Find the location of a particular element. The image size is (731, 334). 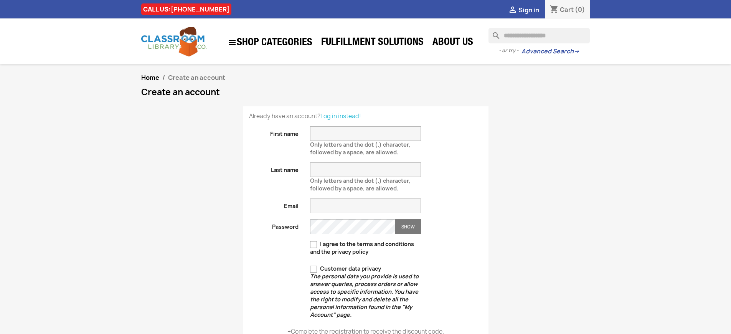

input: Password input is located at coordinates (353, 226).